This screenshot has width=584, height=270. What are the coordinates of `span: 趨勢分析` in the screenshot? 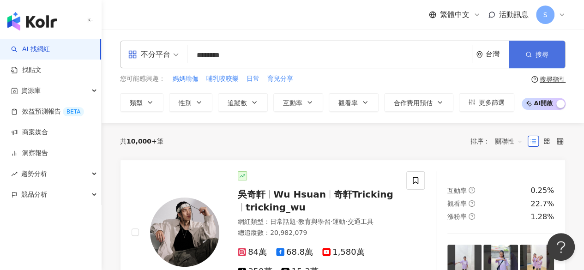 It's located at (34, 174).